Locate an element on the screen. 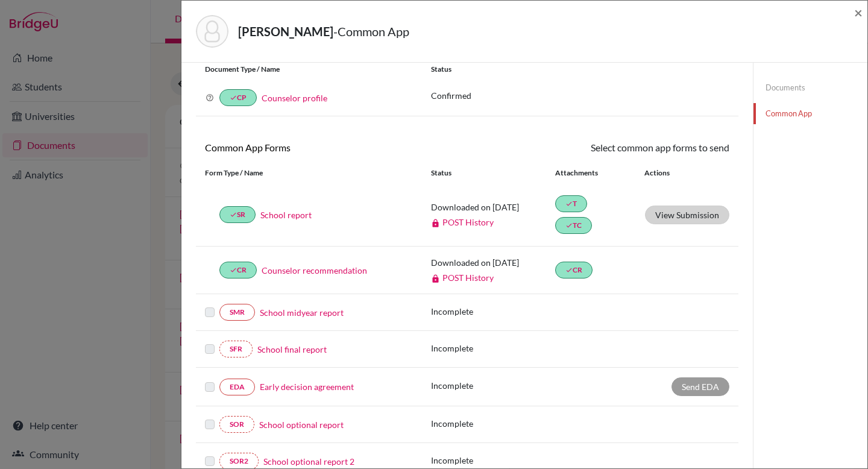 The height and width of the screenshot is (469, 868). p: Confirmed is located at coordinates (580, 95).